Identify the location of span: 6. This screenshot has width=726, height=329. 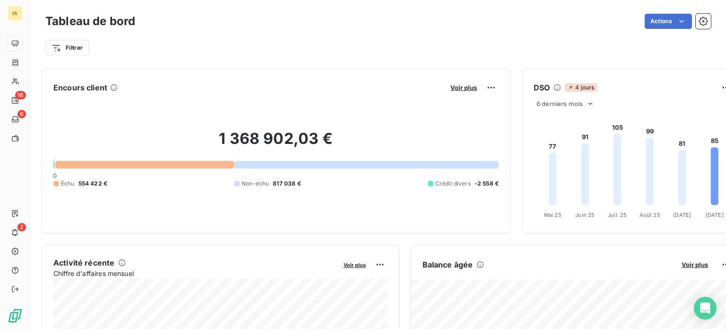
(22, 114).